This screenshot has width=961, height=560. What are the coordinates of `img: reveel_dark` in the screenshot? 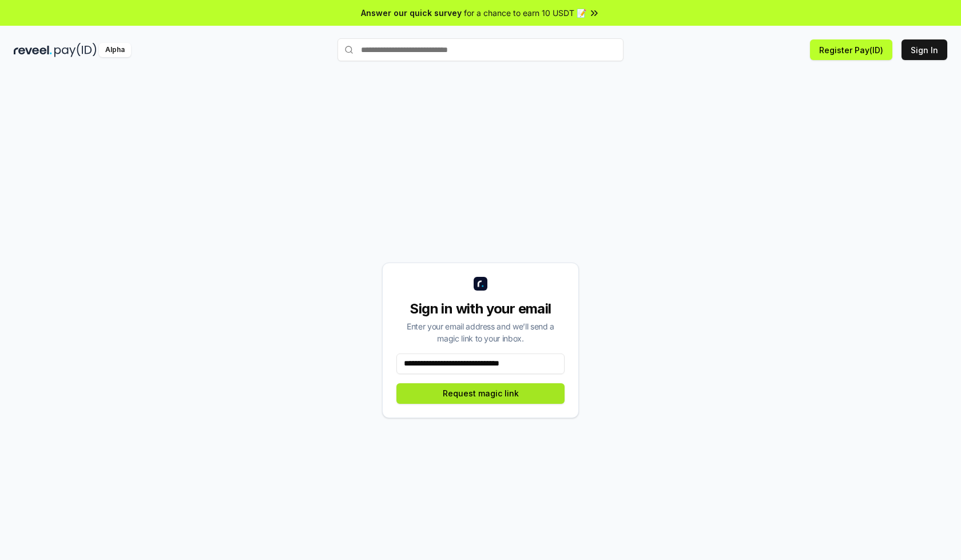 It's located at (32, 50).